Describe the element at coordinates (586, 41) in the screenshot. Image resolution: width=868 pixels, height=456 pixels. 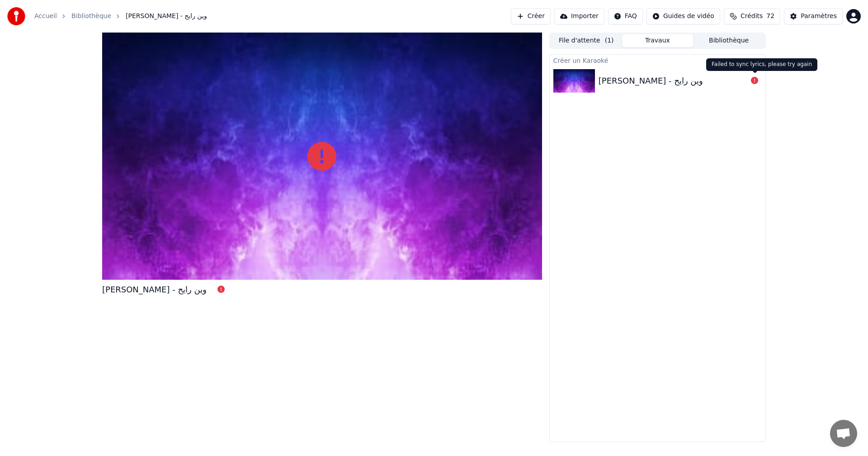
I see `button: File d'attente` at that location.